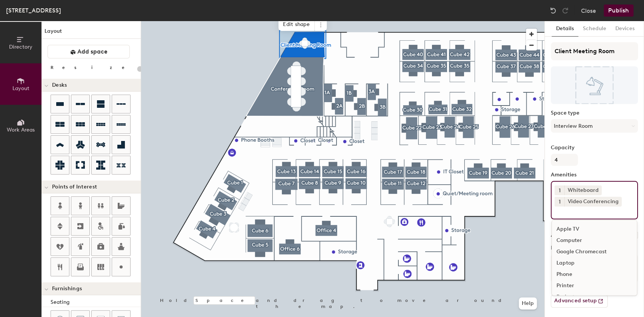  What do you see at coordinates (92, 52) in the screenshot?
I see `span: Add space` at bounding box center [92, 52].